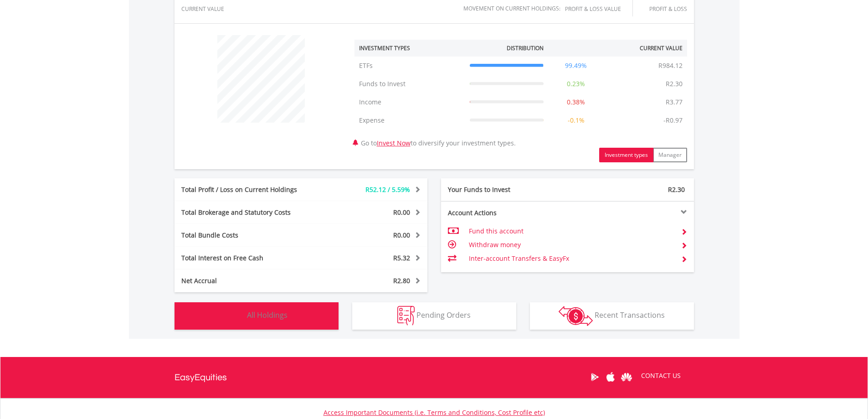 Image resolution: width=868 pixels, height=419 pixels. Describe the element at coordinates (576, 316) in the screenshot. I see `img: transactions-zar-wht.png` at that location.